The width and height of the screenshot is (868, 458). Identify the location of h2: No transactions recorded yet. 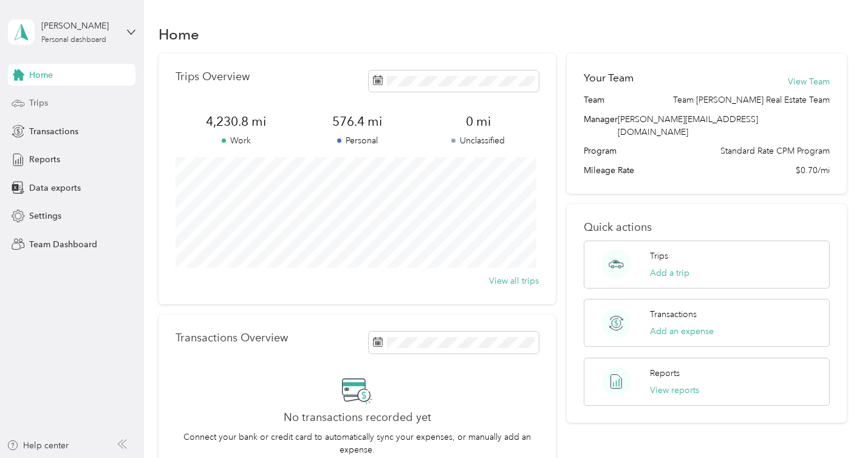
(357, 417).